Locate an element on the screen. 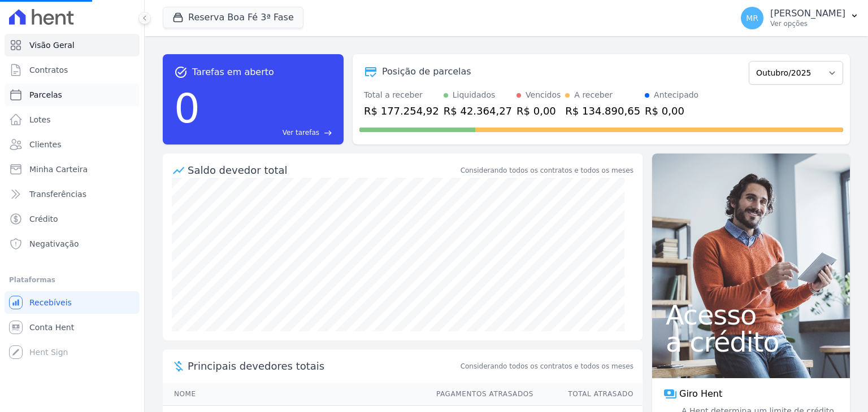 This screenshot has height=412, width=868. span: Lotes is located at coordinates (40, 120).